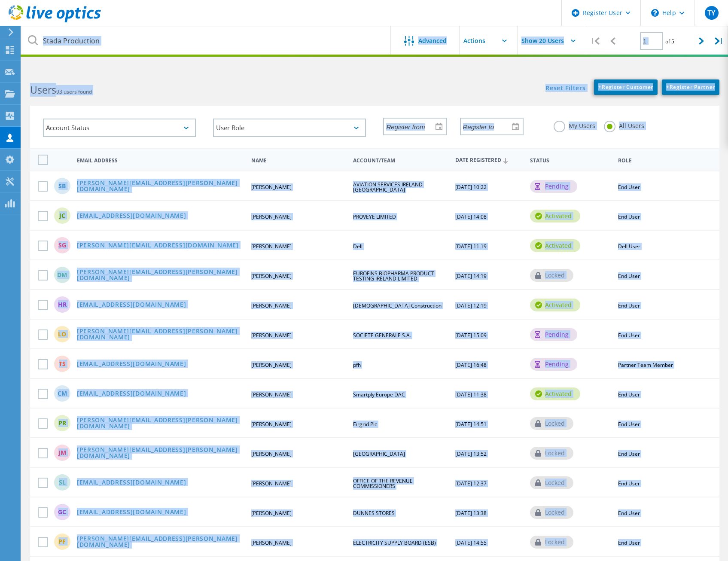 This screenshot has height=561, width=728. Describe the element at coordinates (62, 483) in the screenshot. I see `span: SL` at that location.